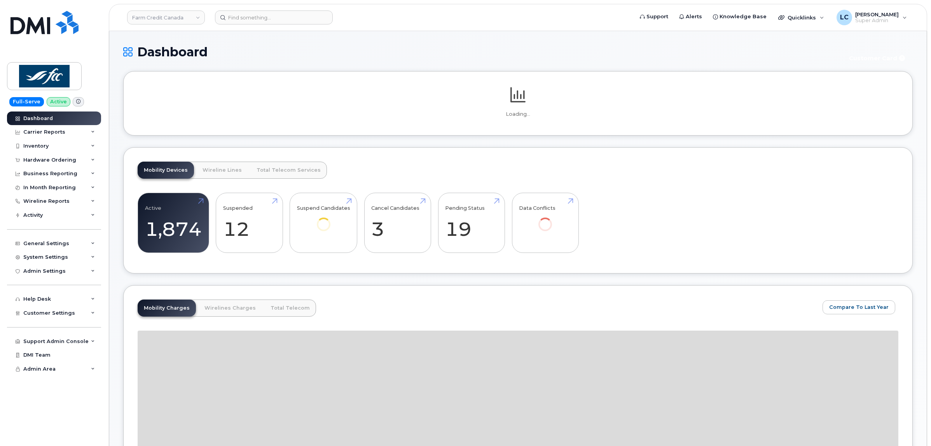 The width and height of the screenshot is (931, 446). Describe the element at coordinates (858, 307) in the screenshot. I see `button: Compare To Last Year` at that location.